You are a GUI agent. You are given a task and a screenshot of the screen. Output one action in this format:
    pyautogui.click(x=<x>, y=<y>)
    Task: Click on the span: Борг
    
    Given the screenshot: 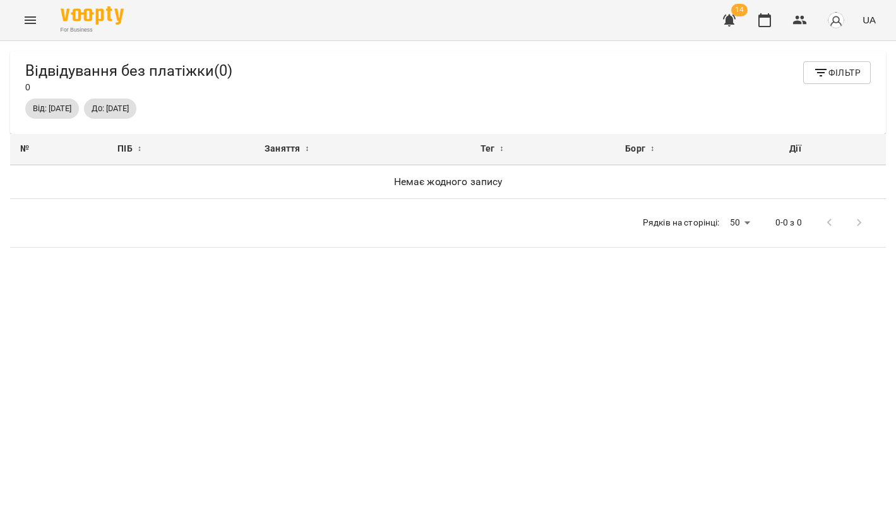 What is the action you would take?
    pyautogui.click(x=635, y=149)
    